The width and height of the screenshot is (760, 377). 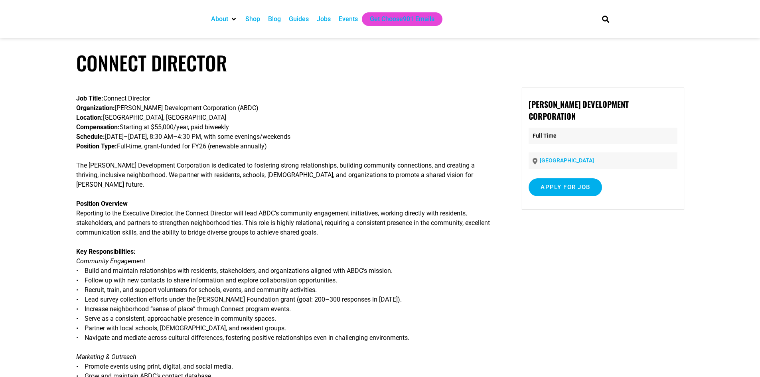 I want to click on div: Blog, so click(x=275, y=19).